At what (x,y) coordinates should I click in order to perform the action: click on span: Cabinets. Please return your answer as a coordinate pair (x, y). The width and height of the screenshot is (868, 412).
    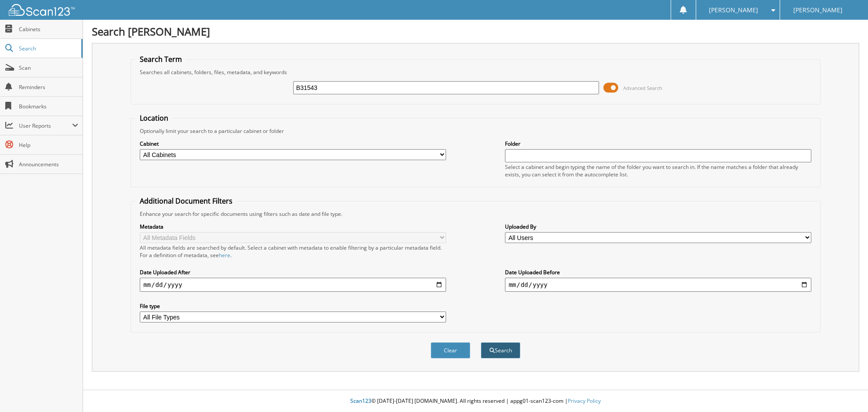
    Looking at the image, I should click on (48, 29).